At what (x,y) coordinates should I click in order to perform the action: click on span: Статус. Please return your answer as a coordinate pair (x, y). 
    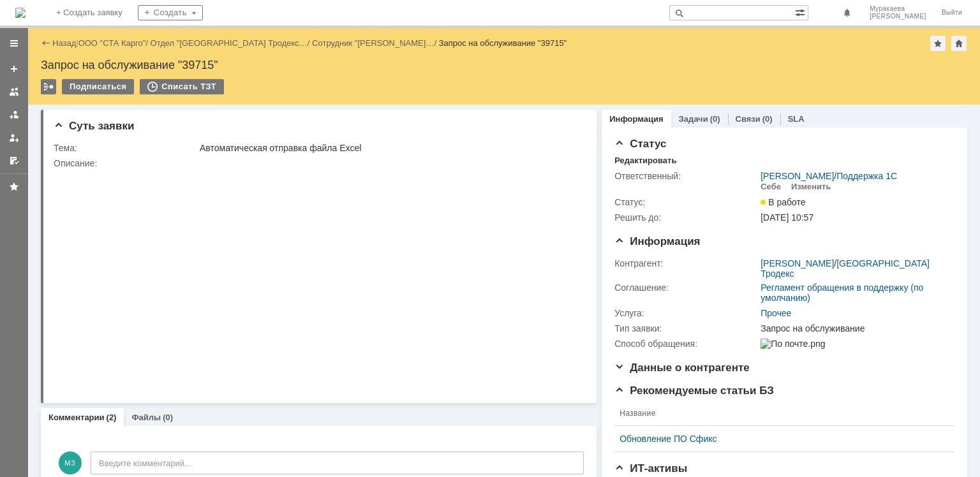
    Looking at the image, I should click on (640, 143).